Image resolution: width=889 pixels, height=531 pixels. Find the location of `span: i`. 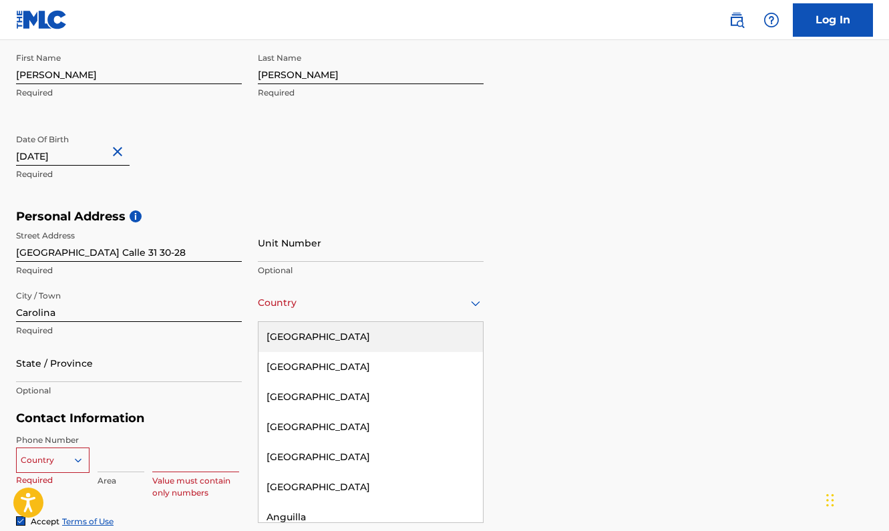

span: i is located at coordinates (136, 216).